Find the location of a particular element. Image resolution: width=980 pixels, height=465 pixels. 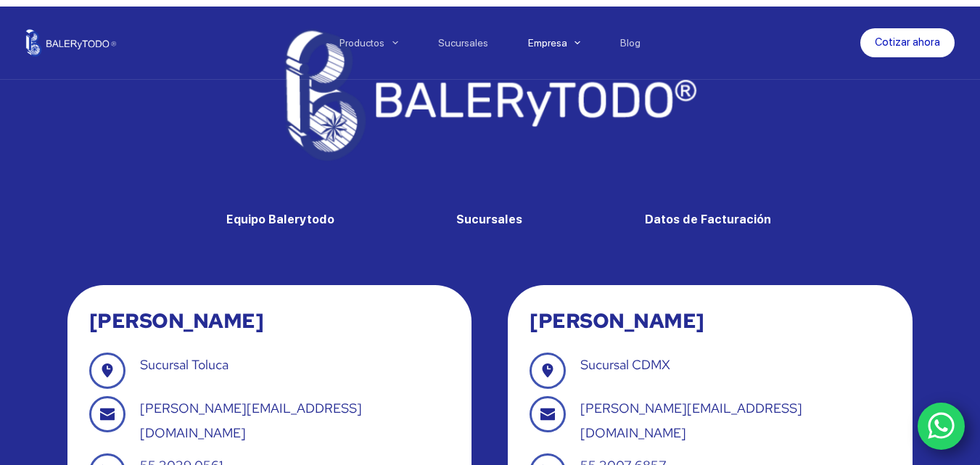

nav: Menu Principal is located at coordinates (489, 43).